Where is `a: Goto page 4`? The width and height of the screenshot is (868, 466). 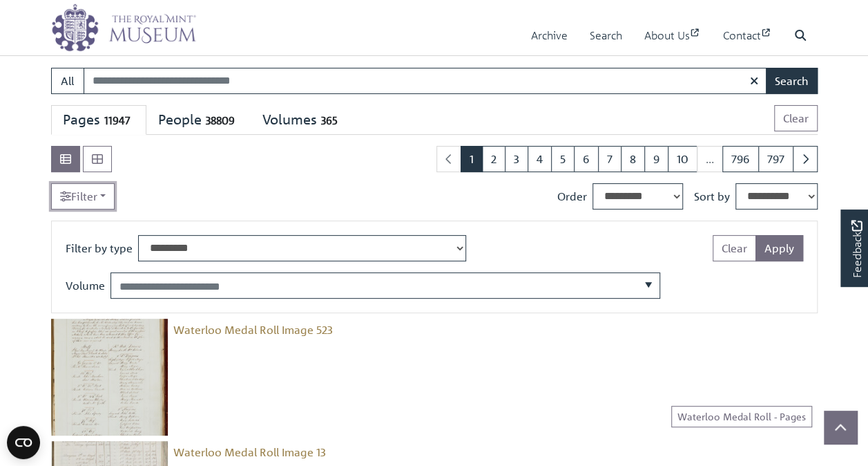
a: Goto page 4 is located at coordinates (539, 159).